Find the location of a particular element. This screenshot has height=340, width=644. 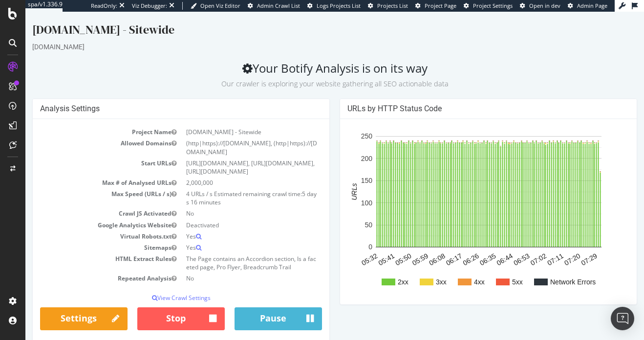

text: 06:44 is located at coordinates (480, 248).